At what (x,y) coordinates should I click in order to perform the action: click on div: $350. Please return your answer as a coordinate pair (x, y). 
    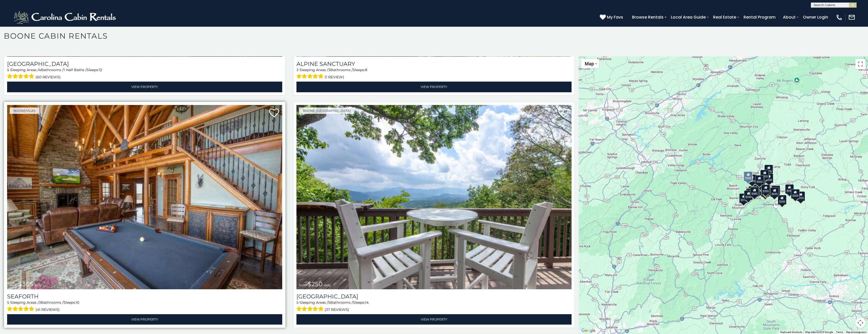
    Looking at the image, I should click on (782, 199).